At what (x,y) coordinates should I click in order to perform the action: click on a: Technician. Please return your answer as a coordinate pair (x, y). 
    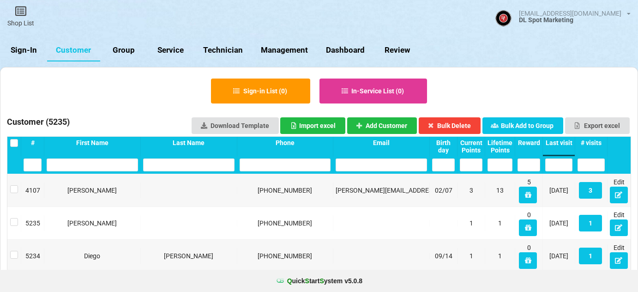
    Looking at the image, I should click on (223, 50).